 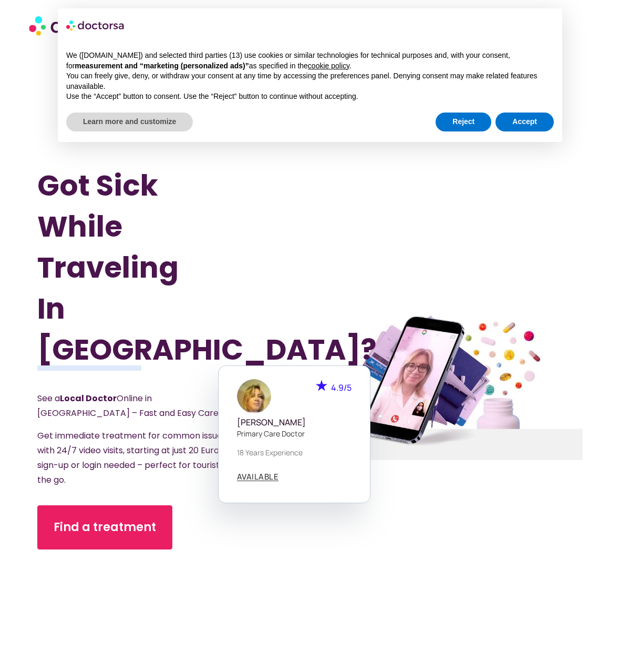 What do you see at coordinates (310, 81) in the screenshot?
I see `p: You can freely give, deny, or withdraw your consent at any time by accessing the preferences pane...` at bounding box center [310, 81].